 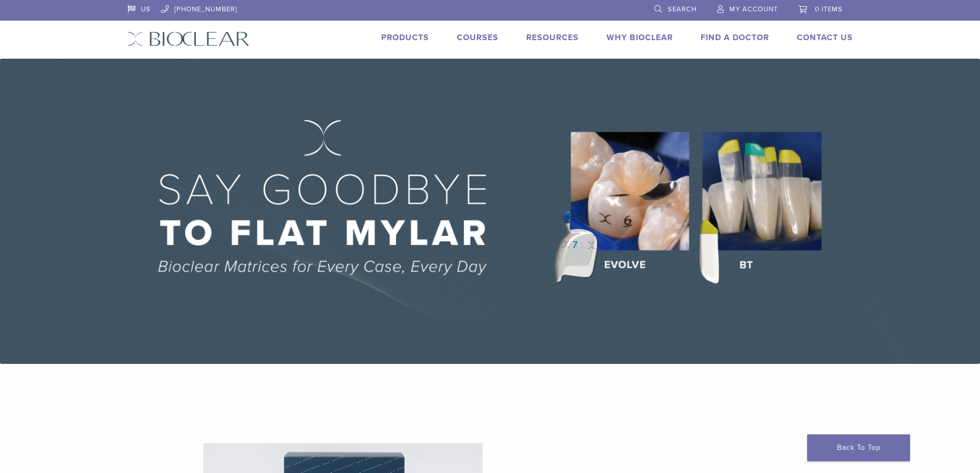 What do you see at coordinates (859, 448) in the screenshot?
I see `a: Back To Top` at bounding box center [859, 448].